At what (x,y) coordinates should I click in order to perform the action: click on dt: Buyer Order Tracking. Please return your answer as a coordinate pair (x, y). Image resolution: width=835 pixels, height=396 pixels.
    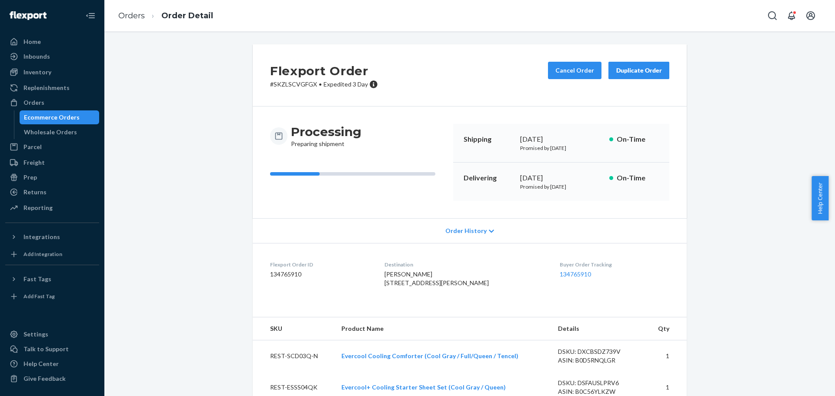
    Looking at the image, I should click on (614, 264).